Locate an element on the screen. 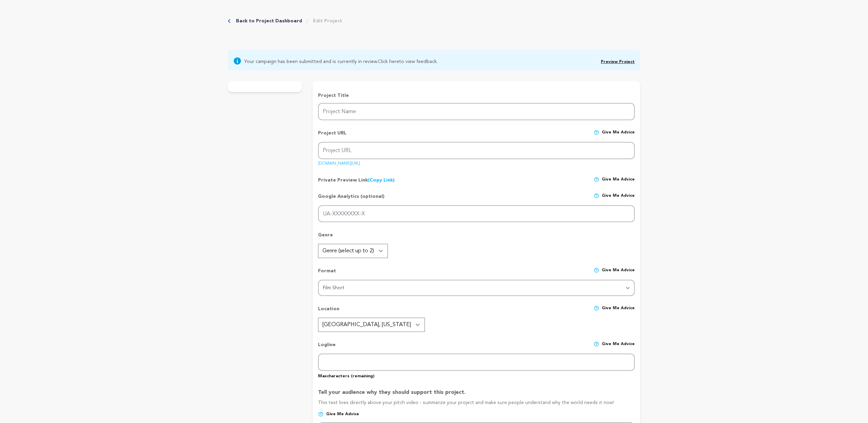  p: This text lives directly above your pitch video - summarize your project and make sure people und... is located at coordinates (476, 406).